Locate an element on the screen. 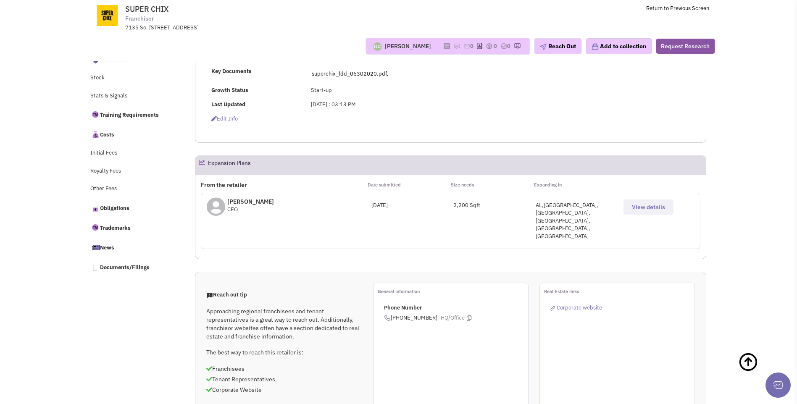 The width and height of the screenshot is (797, 404). span: Franchisor is located at coordinates (139, 18).